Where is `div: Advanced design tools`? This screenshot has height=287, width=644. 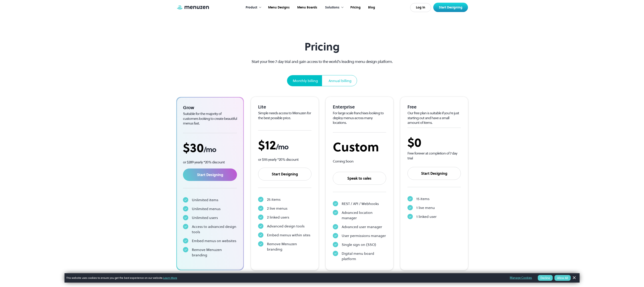 div: Advanced design tools is located at coordinates (285, 226).